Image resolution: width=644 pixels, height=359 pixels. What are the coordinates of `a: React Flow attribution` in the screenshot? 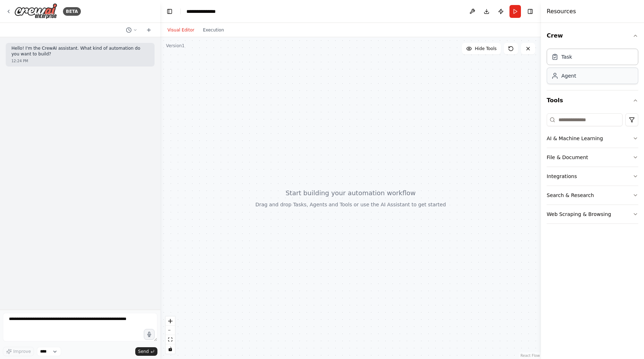 It's located at (530, 356).